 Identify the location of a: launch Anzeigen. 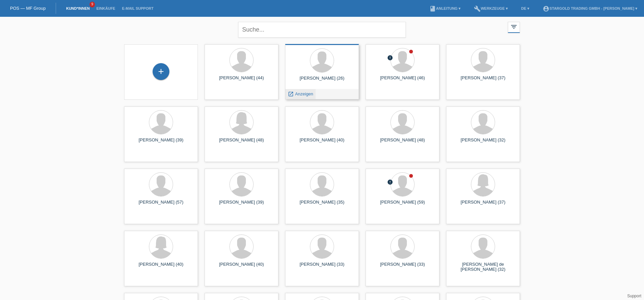
(301, 94).